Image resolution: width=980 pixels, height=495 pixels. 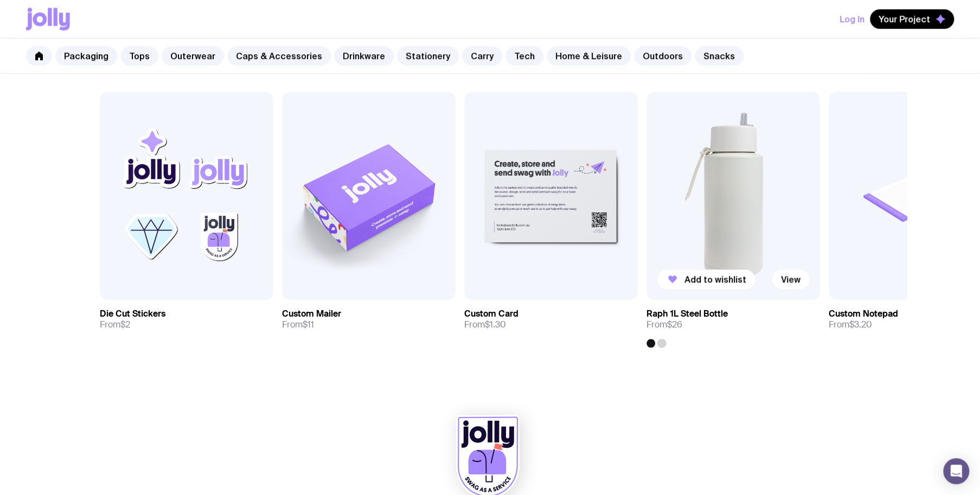 What do you see at coordinates (364, 56) in the screenshot?
I see `a: Drinkware` at bounding box center [364, 56].